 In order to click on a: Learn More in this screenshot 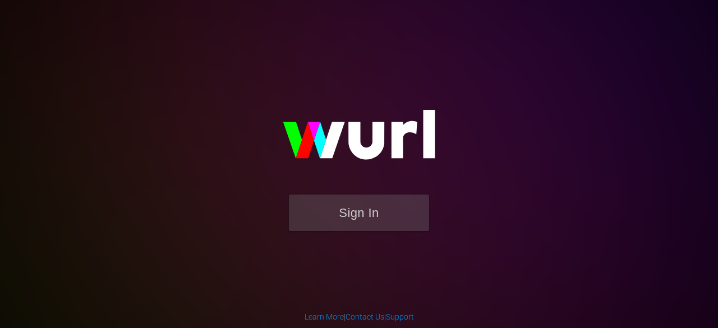, I will do `click(324, 317)`.